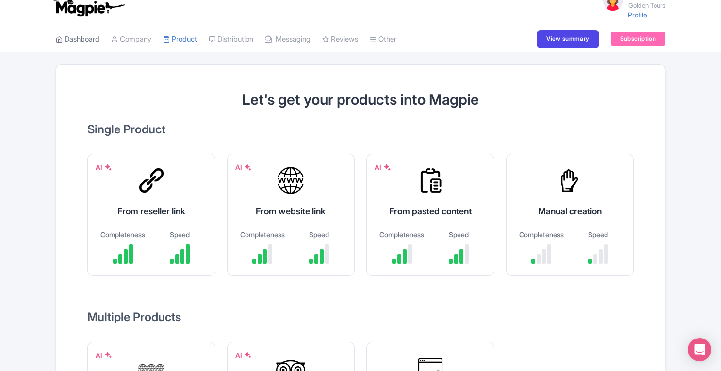  Describe the element at coordinates (360, 132) in the screenshot. I see `h2: Single Product` at that location.